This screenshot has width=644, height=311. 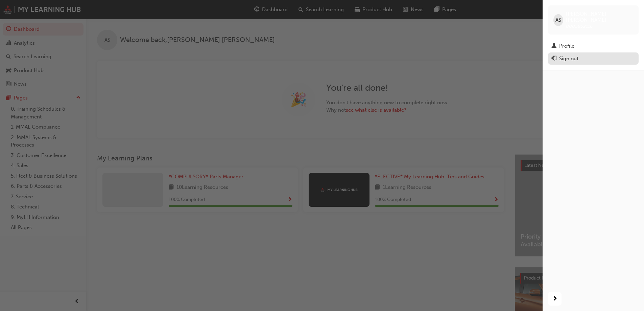 I want to click on span: man-icon, so click(x=554, y=46).